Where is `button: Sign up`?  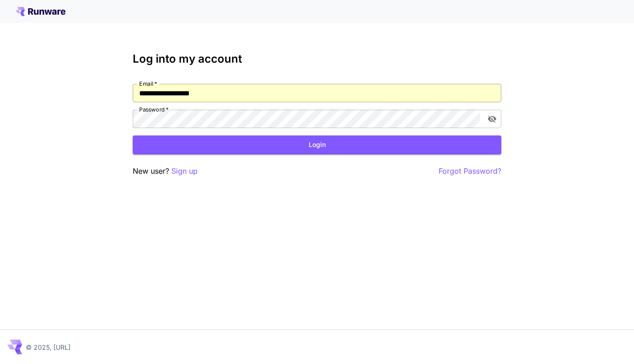
button: Sign up is located at coordinates (185, 171).